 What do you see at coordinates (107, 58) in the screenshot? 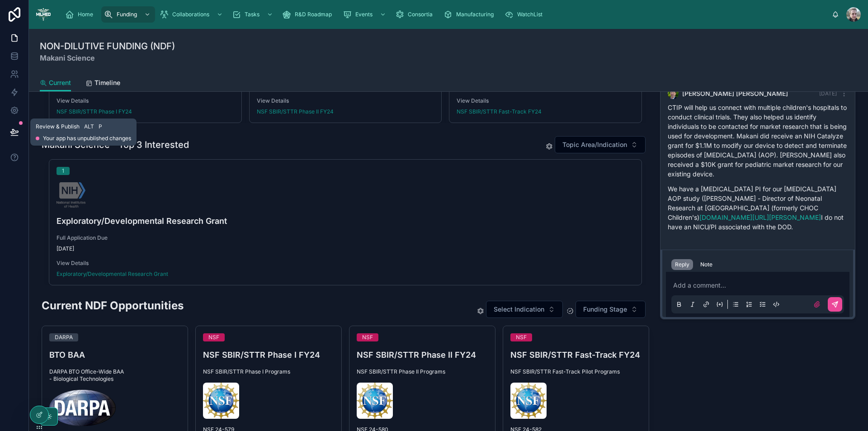
I see `strong: Makani Science` at bounding box center [107, 58].